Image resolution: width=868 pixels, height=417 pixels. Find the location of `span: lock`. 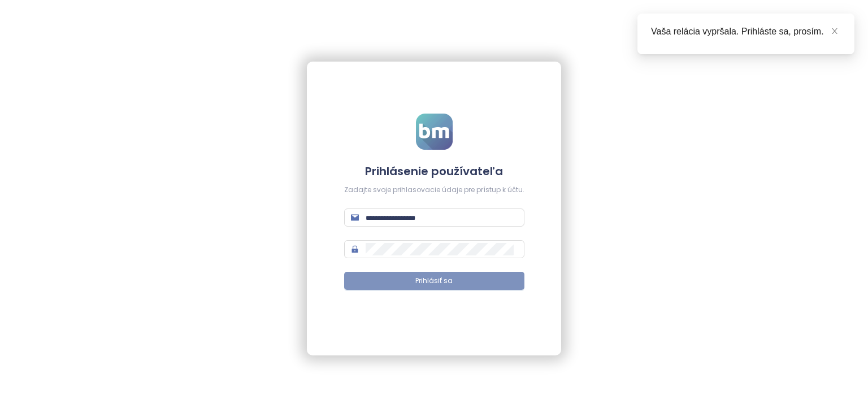

span: lock is located at coordinates (355, 249).